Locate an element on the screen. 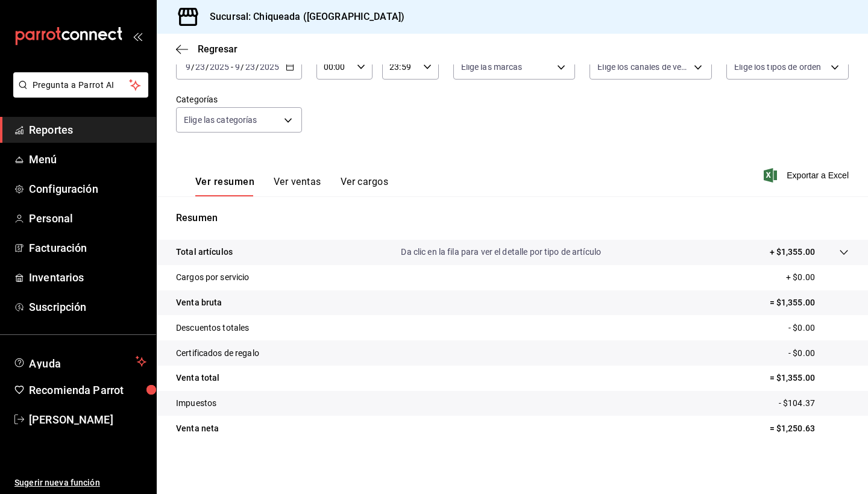 The width and height of the screenshot is (868, 494). p: = $1,250.63 is located at coordinates (809, 428).